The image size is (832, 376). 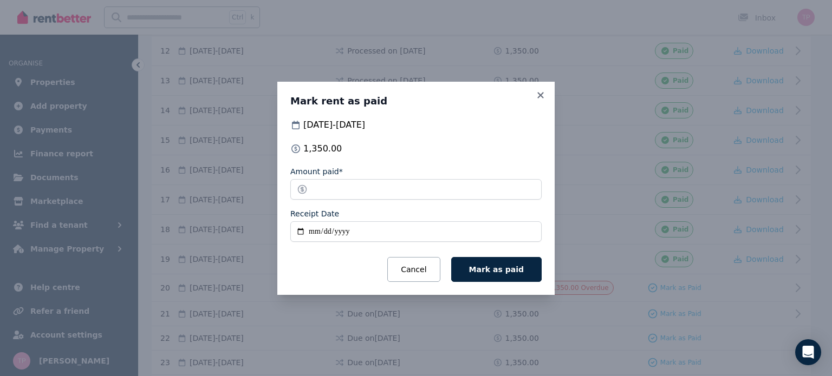 I want to click on label: Receipt Date, so click(x=315, y=214).